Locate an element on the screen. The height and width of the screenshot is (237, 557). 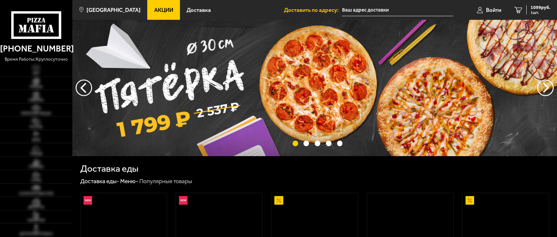
span: Акции is located at coordinates (164, 10).